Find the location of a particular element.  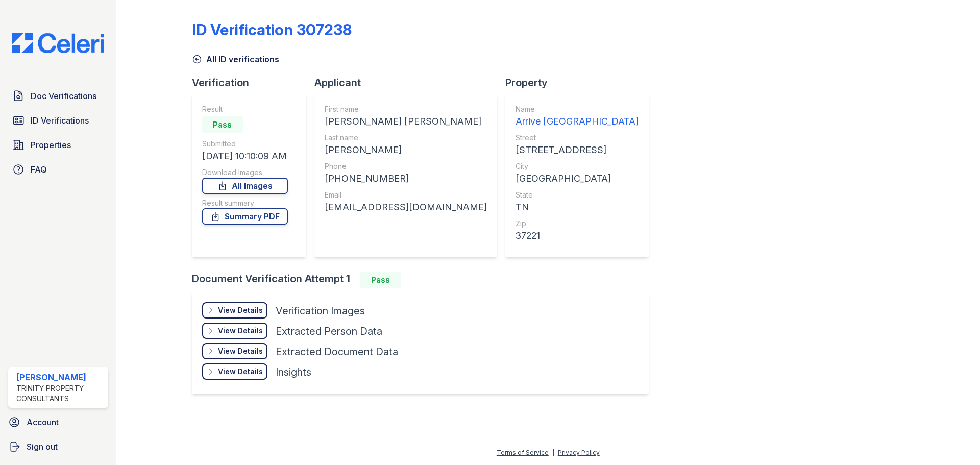

div: Insights is located at coordinates (294, 372).